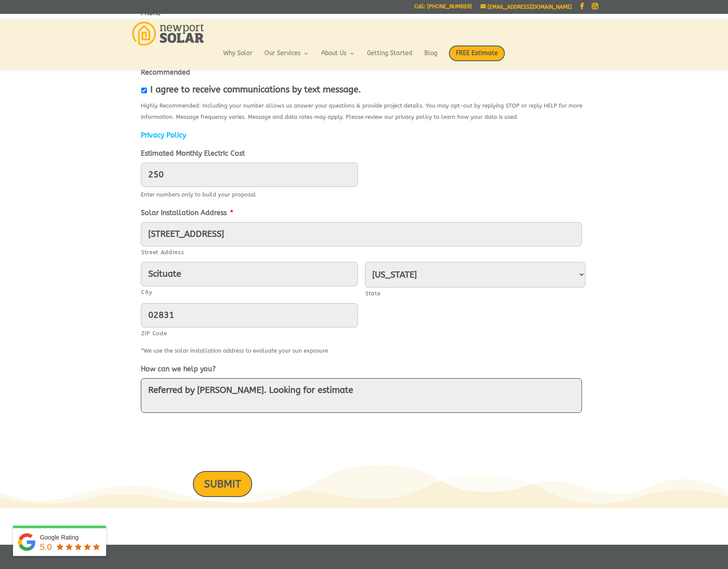  I want to click on a: Why Solar, so click(238, 58).